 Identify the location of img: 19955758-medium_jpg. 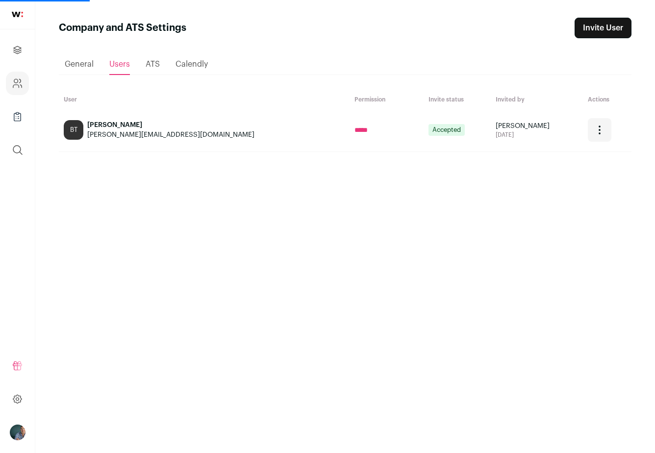
(18, 432).